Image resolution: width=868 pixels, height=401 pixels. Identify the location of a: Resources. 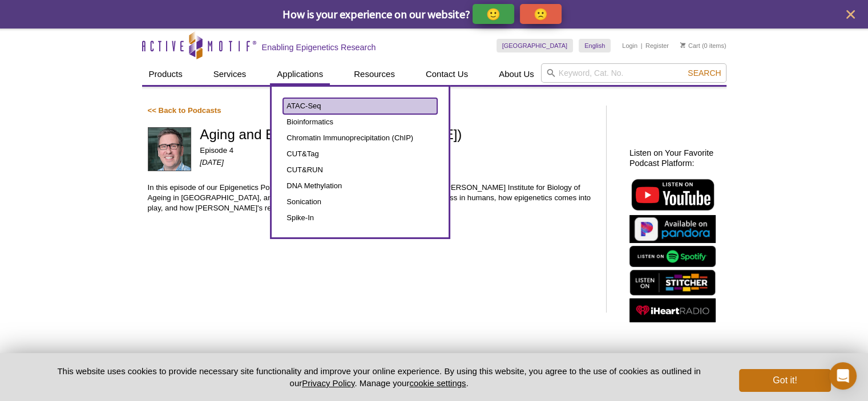
(374, 74).